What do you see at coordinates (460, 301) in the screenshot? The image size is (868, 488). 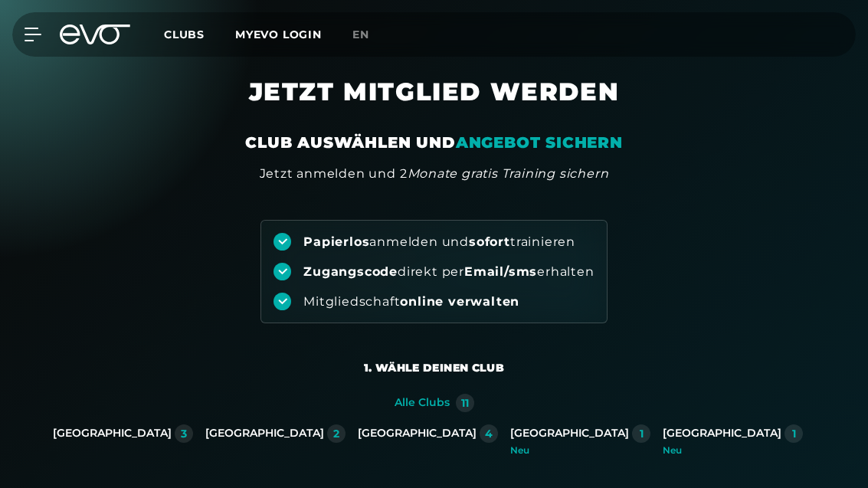 I see `strong: online verwalten` at bounding box center [460, 301].